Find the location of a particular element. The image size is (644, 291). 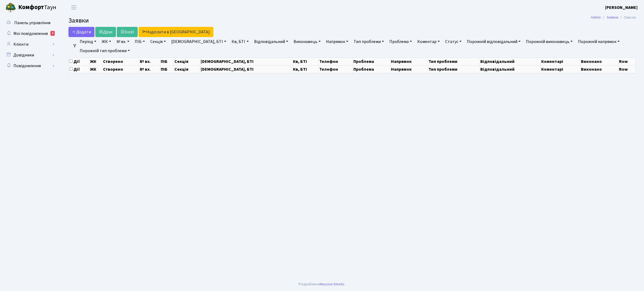

a: Довідники is located at coordinates (30, 55).